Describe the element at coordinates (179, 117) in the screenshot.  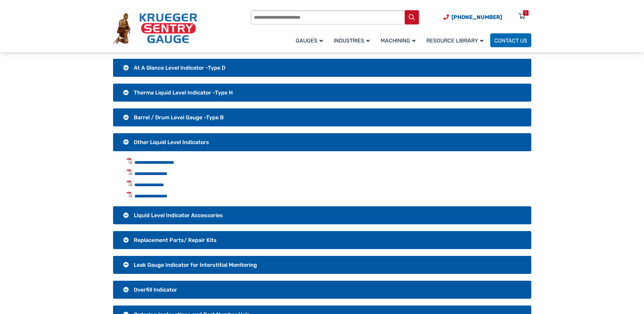
I see `span: Barrel / Drum Level Gauge -Type B` at that location.